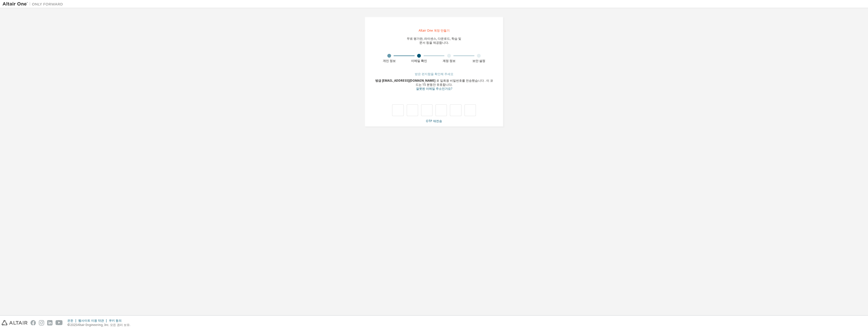  I want to click on font: 은둔, so click(70, 320).